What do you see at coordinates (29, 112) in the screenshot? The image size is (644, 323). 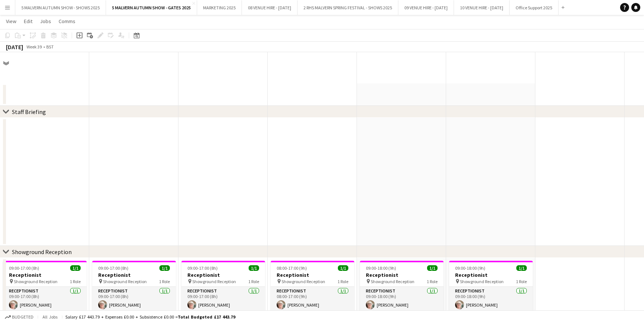 I see `div: Staff Briefing` at bounding box center [29, 112].